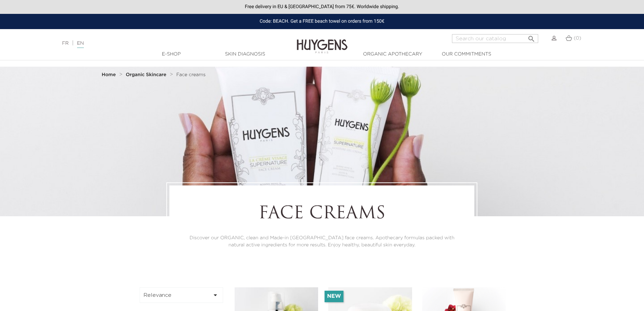 This screenshot has height=311, width=644. Describe the element at coordinates (495, 38) in the screenshot. I see `input: Search` at that location.